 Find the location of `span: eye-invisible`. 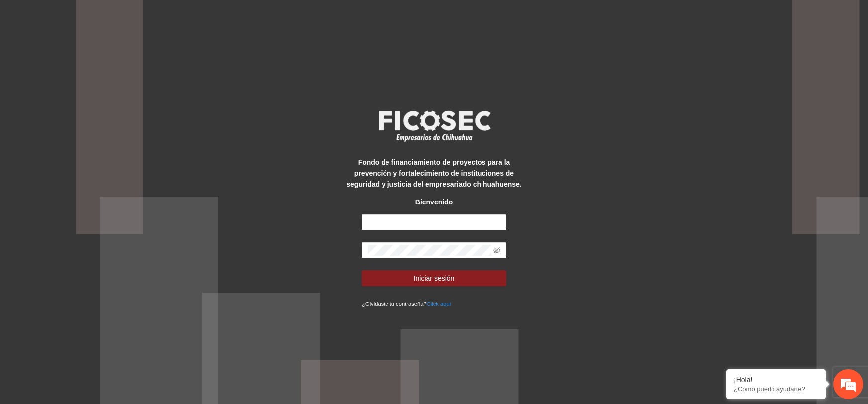

span: eye-invisible is located at coordinates (497, 250).